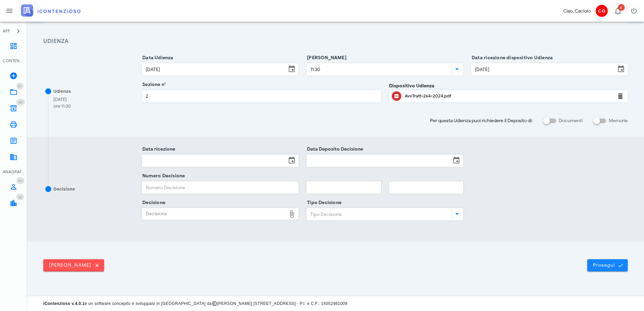 The image size is (644, 311). What do you see at coordinates (618, 11) in the screenshot?
I see `button: Distintivo` at bounding box center [618, 11].